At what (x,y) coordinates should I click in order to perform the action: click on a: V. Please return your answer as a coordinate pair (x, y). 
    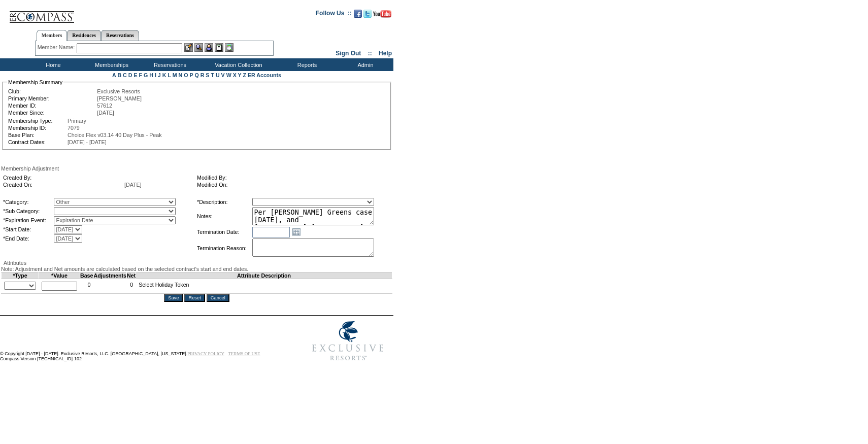
    Looking at the image, I should click on (223, 75).